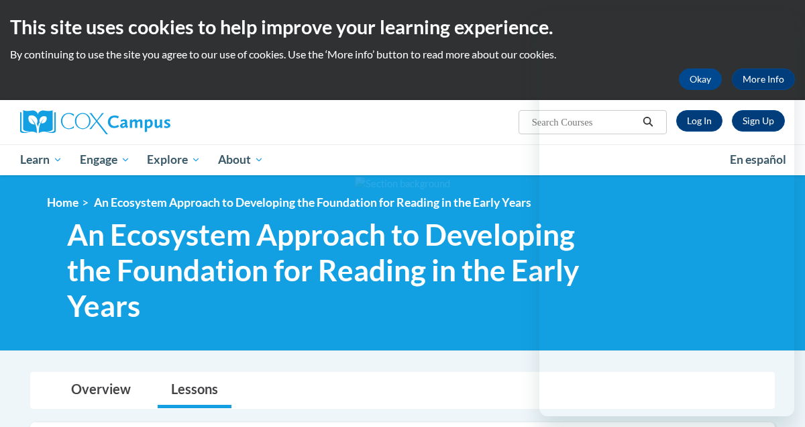 This screenshot has height=427, width=805. Describe the element at coordinates (241, 160) in the screenshot. I see `span: About` at that location.